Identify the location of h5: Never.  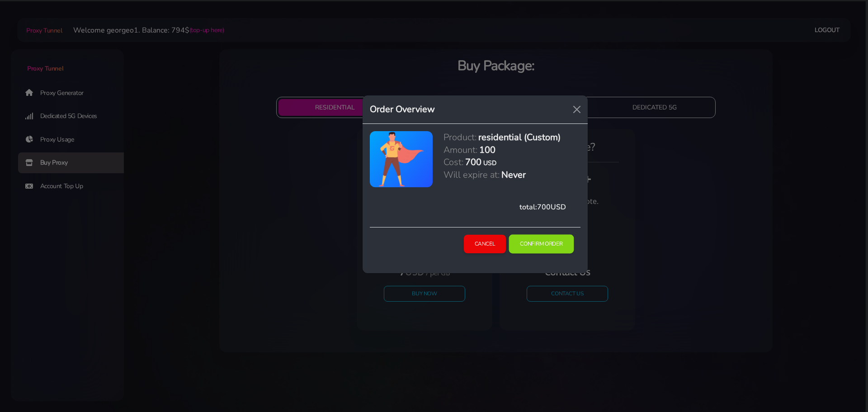
(514, 174).